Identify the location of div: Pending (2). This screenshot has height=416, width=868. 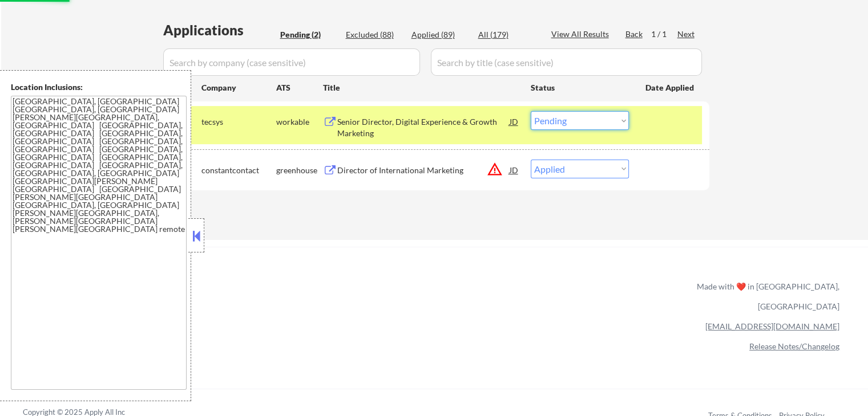
(309, 34).